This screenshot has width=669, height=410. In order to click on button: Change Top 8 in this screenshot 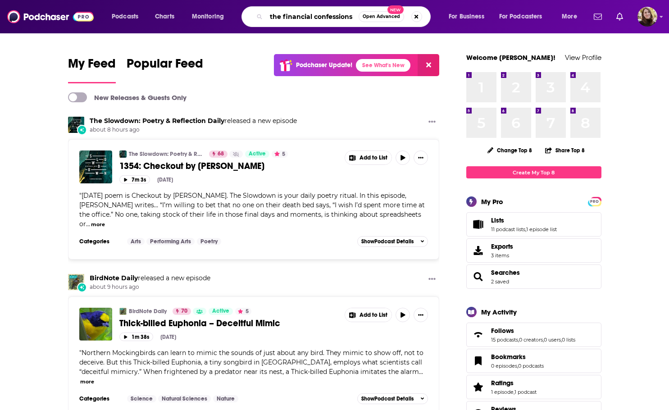, I will do `click(510, 150)`.